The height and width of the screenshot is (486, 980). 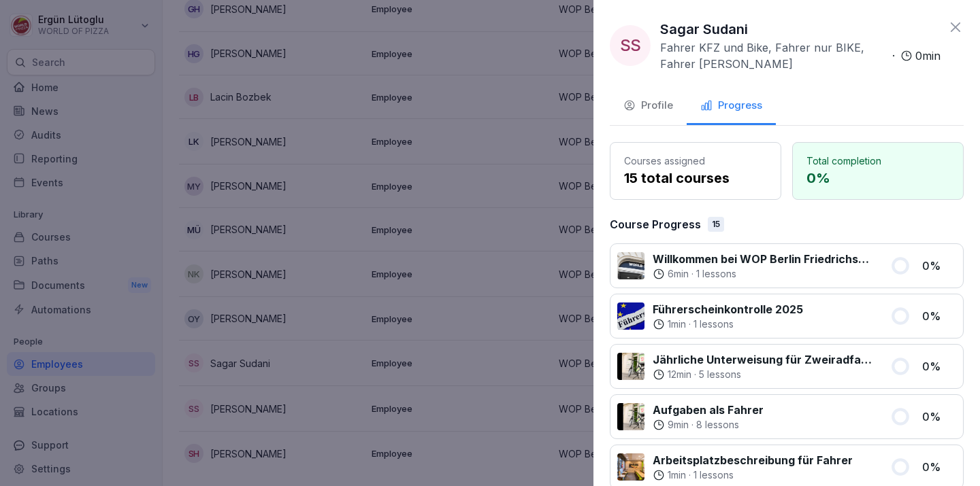 What do you see at coordinates (630, 46) in the screenshot?
I see `div: SS` at bounding box center [630, 46].